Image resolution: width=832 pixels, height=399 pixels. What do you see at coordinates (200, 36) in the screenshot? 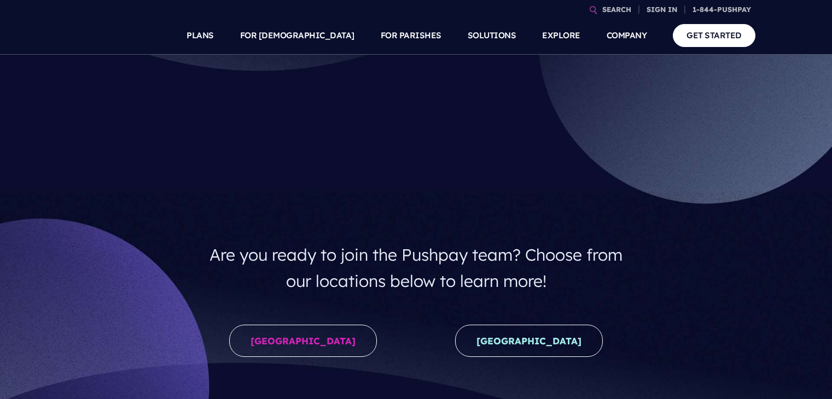
I see `a: PLANS` at bounding box center [200, 36].